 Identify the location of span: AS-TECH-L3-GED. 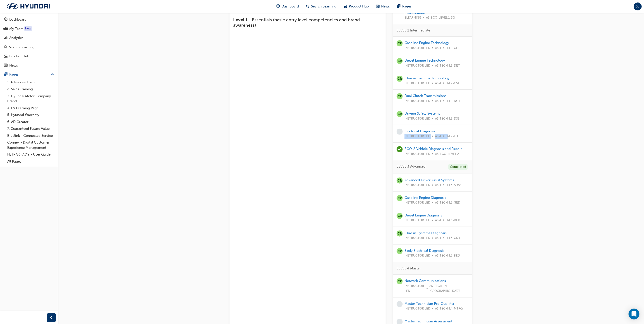
(448, 202).